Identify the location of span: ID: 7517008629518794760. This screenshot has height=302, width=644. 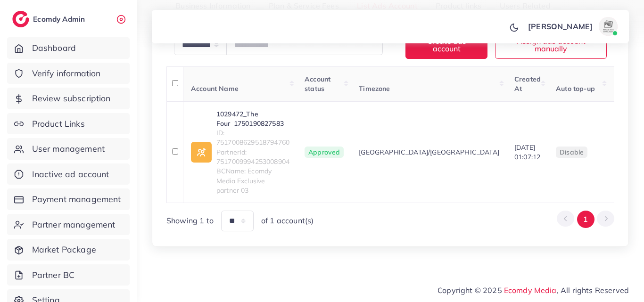
(253, 137).